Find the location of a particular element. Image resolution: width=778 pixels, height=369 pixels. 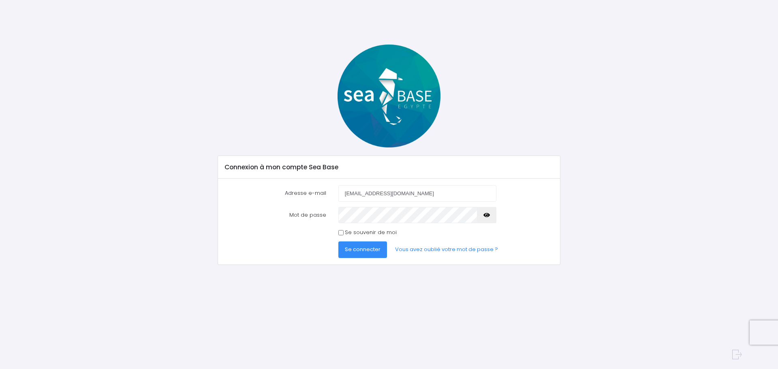

button: Se connecter is located at coordinates (363, 250).